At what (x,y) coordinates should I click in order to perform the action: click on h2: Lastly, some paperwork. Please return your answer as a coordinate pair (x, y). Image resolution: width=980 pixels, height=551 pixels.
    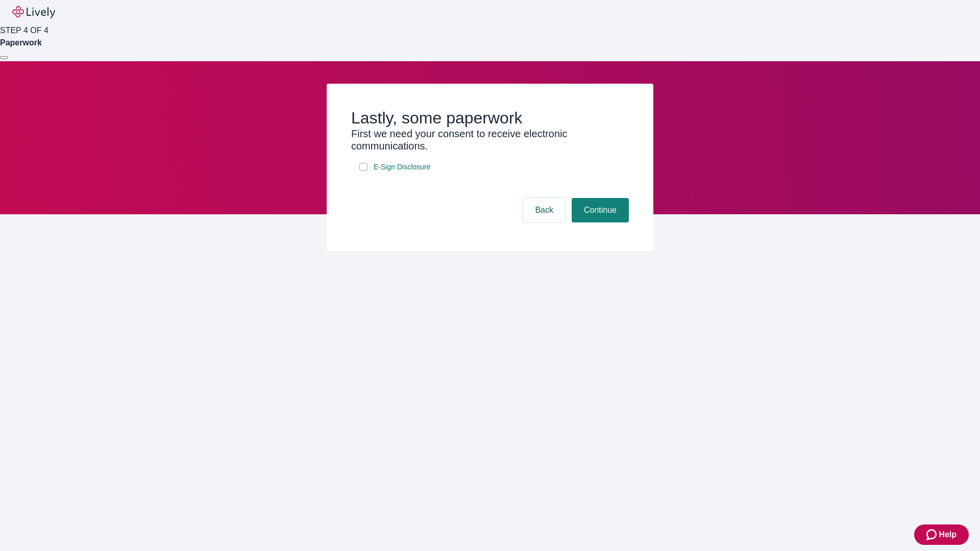
    Looking at the image, I should click on (490, 118).